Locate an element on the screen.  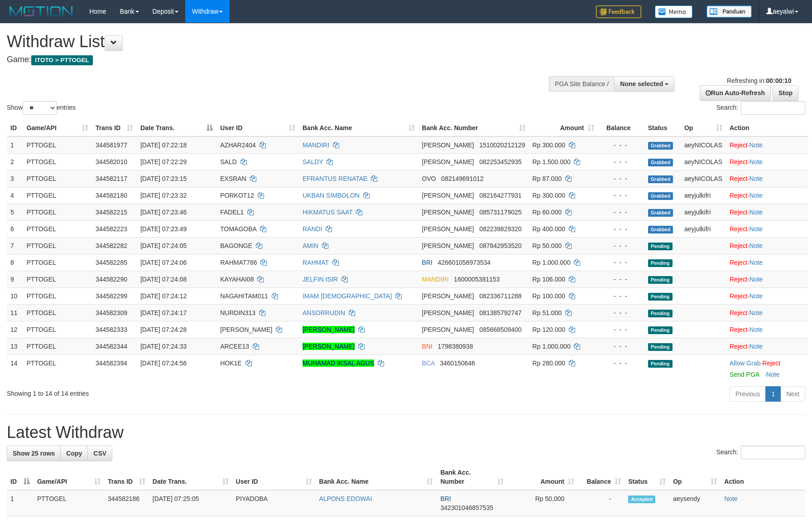
span: 344582010 is located at coordinates (111, 162).